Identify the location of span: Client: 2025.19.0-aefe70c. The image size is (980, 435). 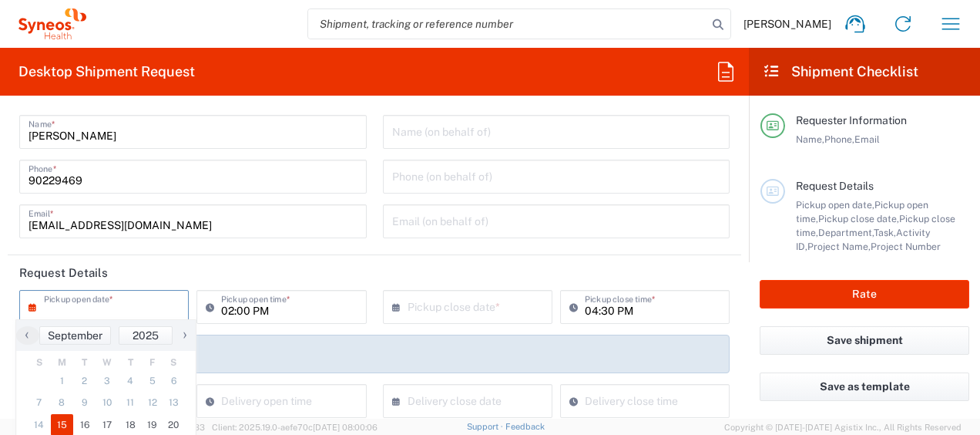
(294, 427).